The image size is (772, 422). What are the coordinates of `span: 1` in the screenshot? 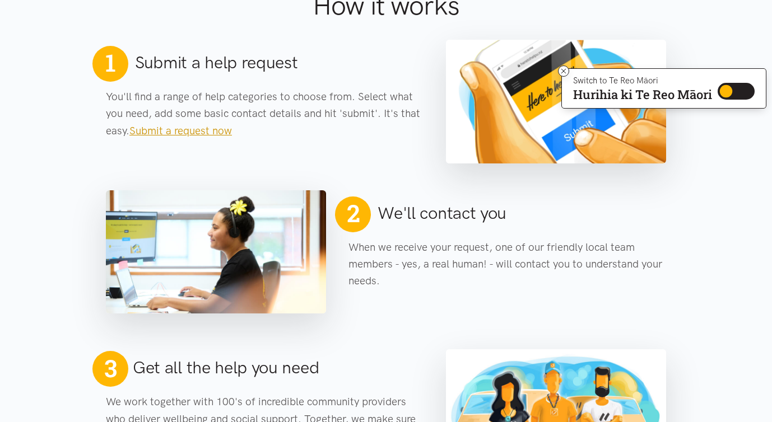 It's located at (110, 63).